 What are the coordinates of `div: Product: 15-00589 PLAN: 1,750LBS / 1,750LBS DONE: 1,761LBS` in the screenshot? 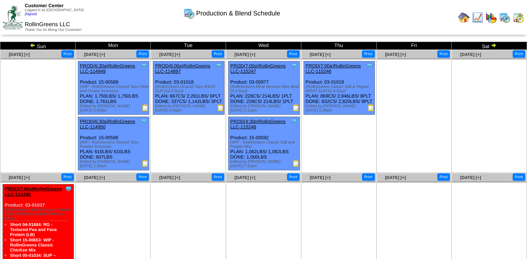 It's located at (113, 88).